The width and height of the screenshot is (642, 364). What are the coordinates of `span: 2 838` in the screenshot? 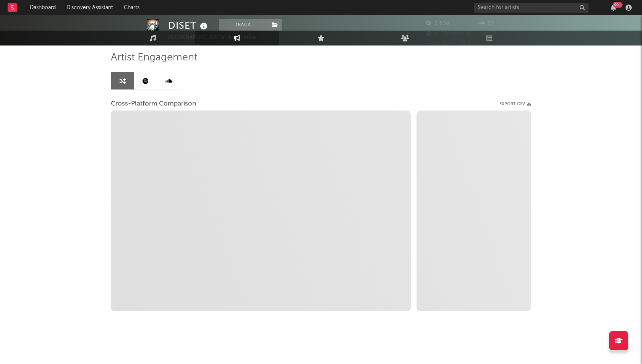 It's located at (438, 23).